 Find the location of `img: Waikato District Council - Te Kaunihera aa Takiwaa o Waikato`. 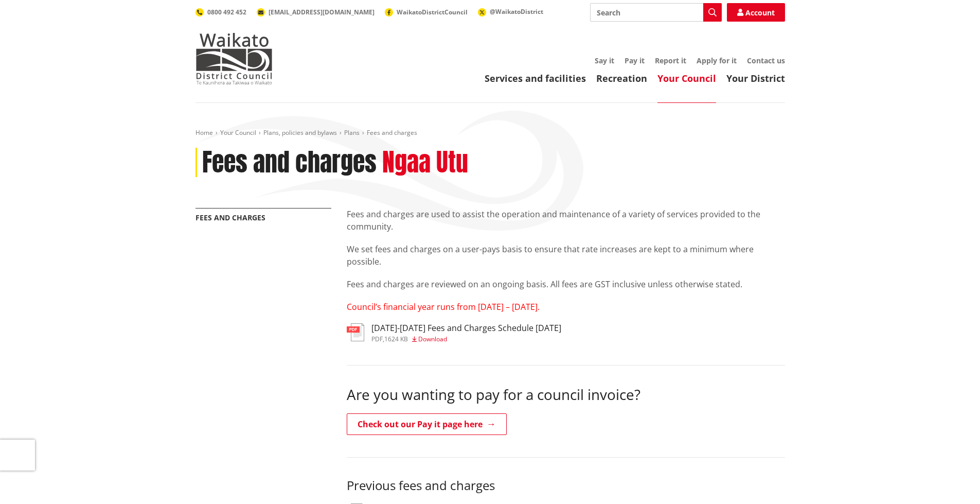

img: Waikato District Council - Te Kaunihera aa Takiwaa o Waikato is located at coordinates (234, 58).